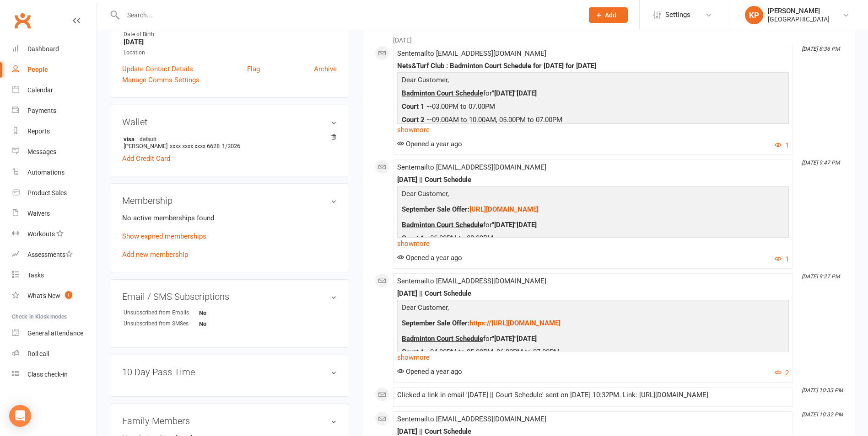 This screenshot has height=436, width=868. I want to click on input: Search..., so click(349, 15).